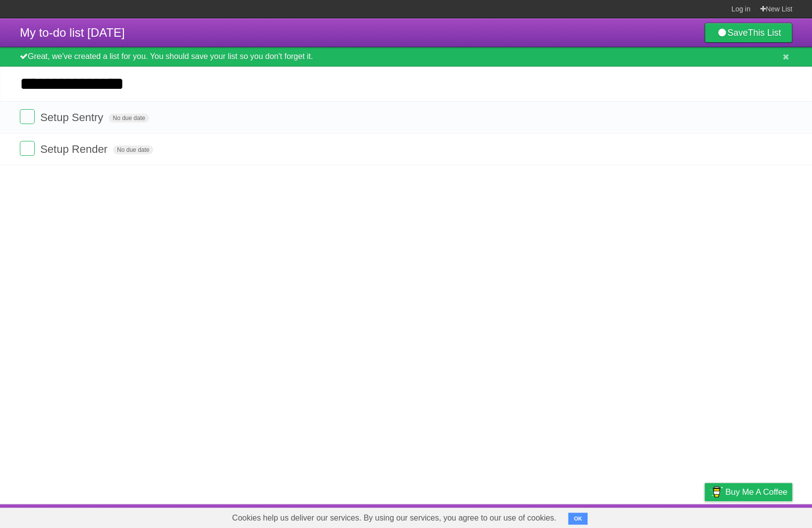 The width and height of the screenshot is (812, 528). I want to click on button: OK, so click(577, 519).